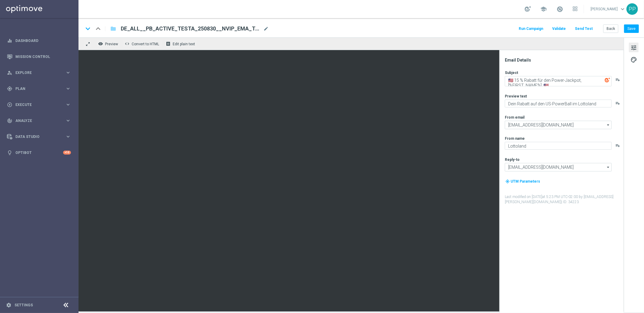 This screenshot has width=644, height=313. Describe the element at coordinates (512, 160) in the screenshot. I see `label: Reply-to` at that location.